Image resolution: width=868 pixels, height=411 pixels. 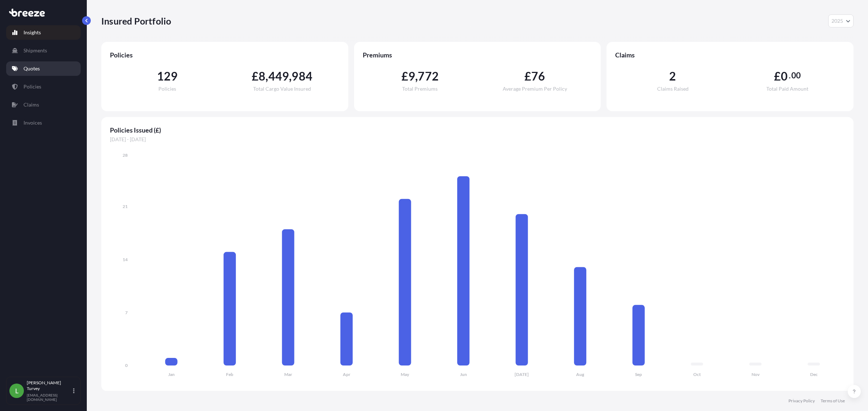 What do you see at coordinates (832, 402) in the screenshot?
I see `a: Terms of Use` at bounding box center [832, 402].